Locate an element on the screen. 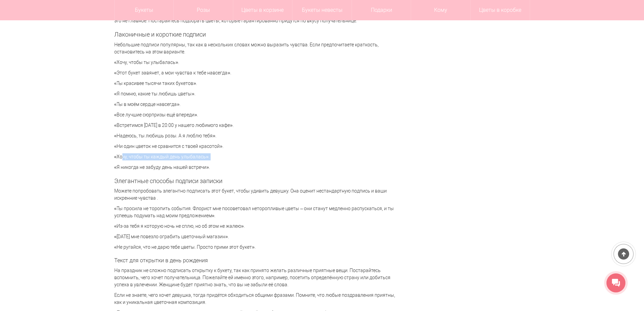 The height and width of the screenshot is (311, 644). p: «Я помню, какие ты любишь цветы». is located at coordinates (258, 94).